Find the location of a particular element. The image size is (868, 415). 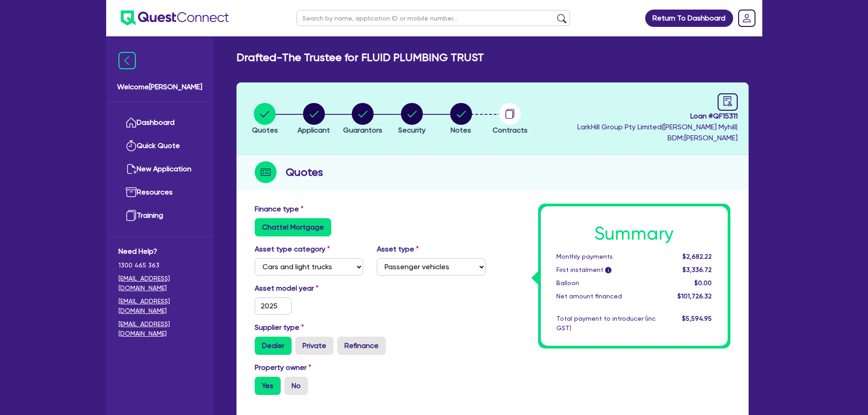

img: step-icon is located at coordinates (265, 172).